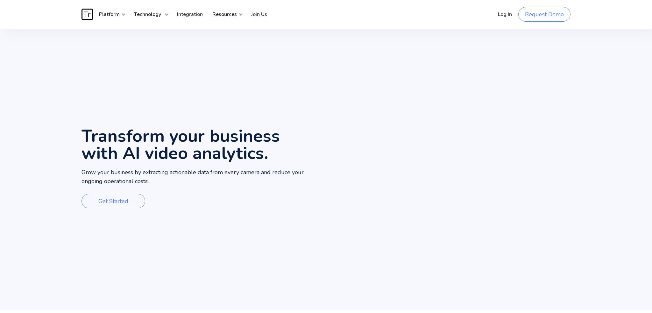  Describe the element at coordinates (109, 14) in the screenshot. I see `strong: Platform` at that location.